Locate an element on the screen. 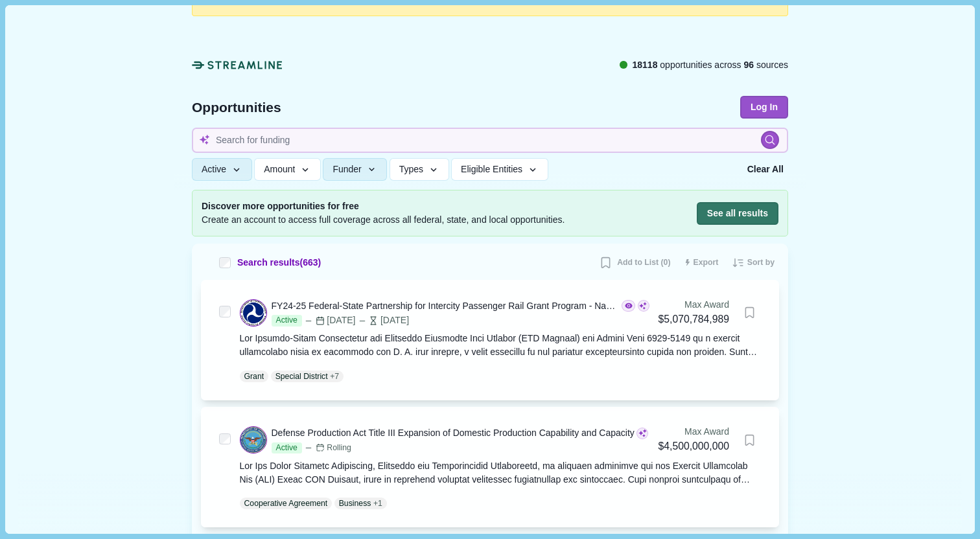  div: Defense Production Act Title III Expansion of Domestic Production Capability and Capacity is located at coordinates (453, 433).